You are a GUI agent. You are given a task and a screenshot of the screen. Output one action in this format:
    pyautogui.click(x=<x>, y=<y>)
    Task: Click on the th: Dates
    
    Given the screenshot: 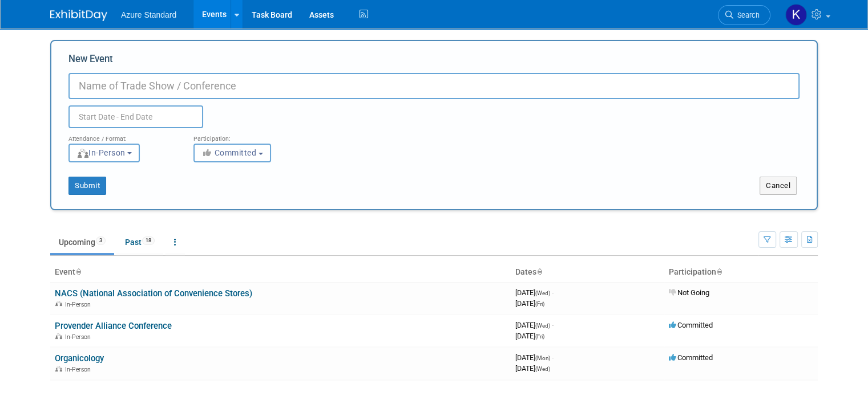 What is the action you would take?
    pyautogui.click(x=587, y=273)
    